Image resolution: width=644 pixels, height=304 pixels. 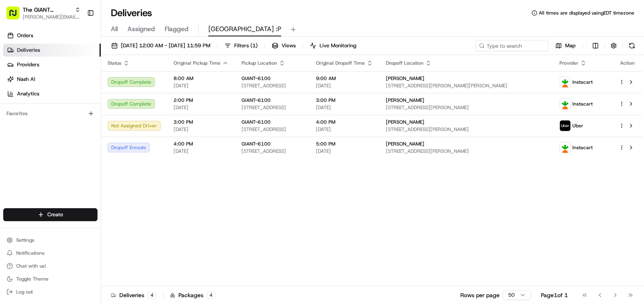 I want to click on span: Dropoff Location, so click(x=404, y=63).